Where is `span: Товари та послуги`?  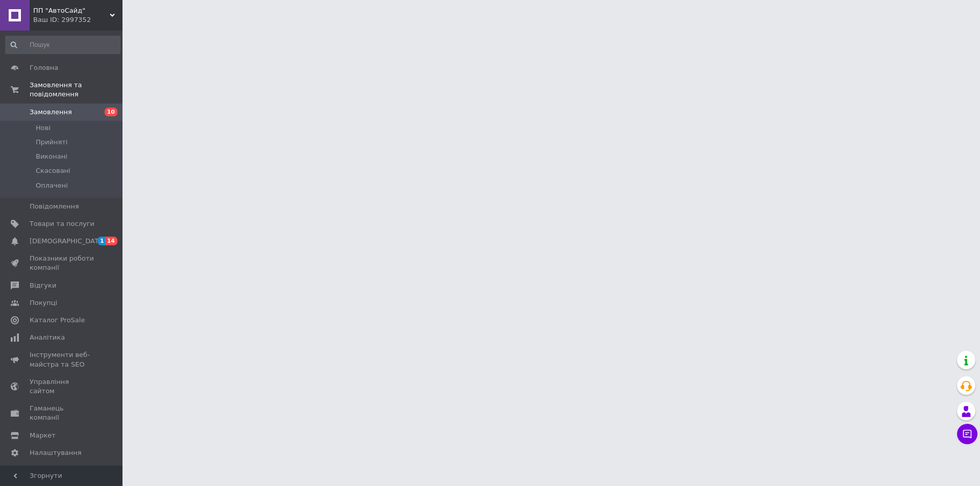
span: Товари та послуги is located at coordinates (61, 224).